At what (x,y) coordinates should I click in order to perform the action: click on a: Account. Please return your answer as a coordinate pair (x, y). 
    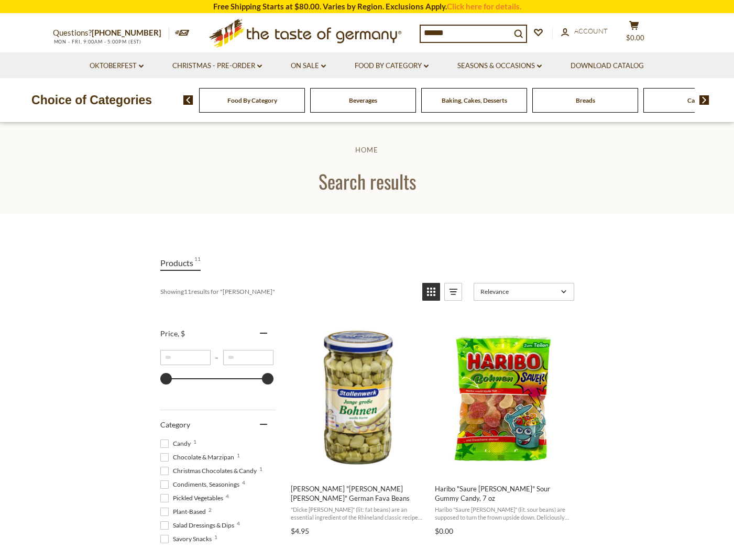
    Looking at the image, I should click on (585, 31).